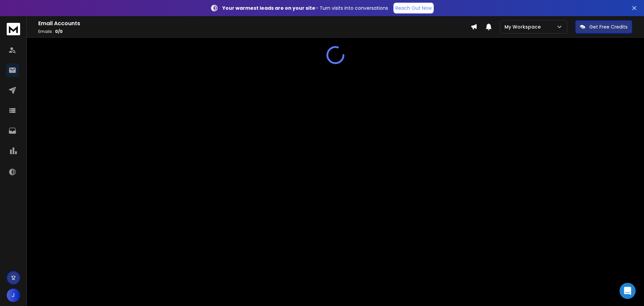  What do you see at coordinates (254, 31) in the screenshot?
I see `p: Emails :` at bounding box center [254, 31].